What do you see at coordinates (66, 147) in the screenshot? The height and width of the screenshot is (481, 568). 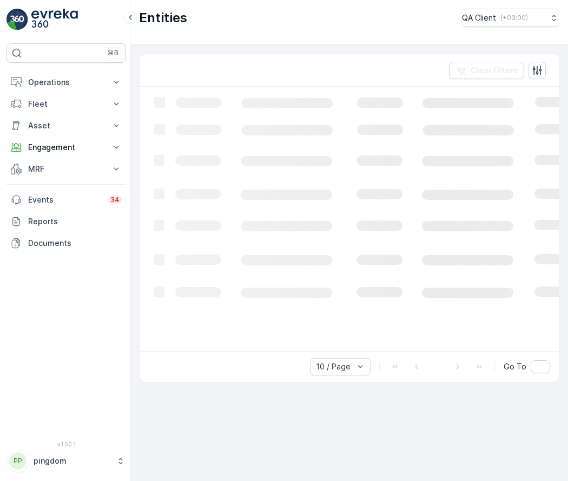 I see `button: Engagement` at bounding box center [66, 147].